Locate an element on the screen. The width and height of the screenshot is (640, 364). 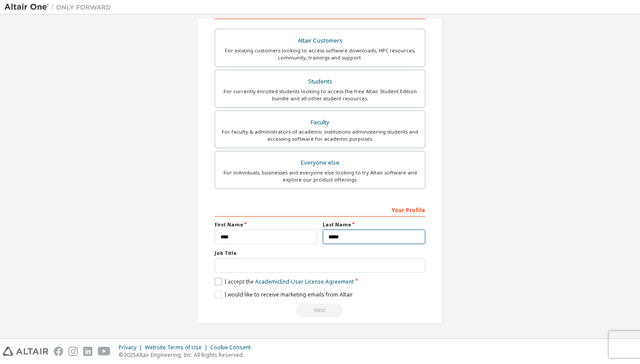
div: For existing customers looking to access software downloads, HPC resources, community, trainings ... is located at coordinates (320, 54).